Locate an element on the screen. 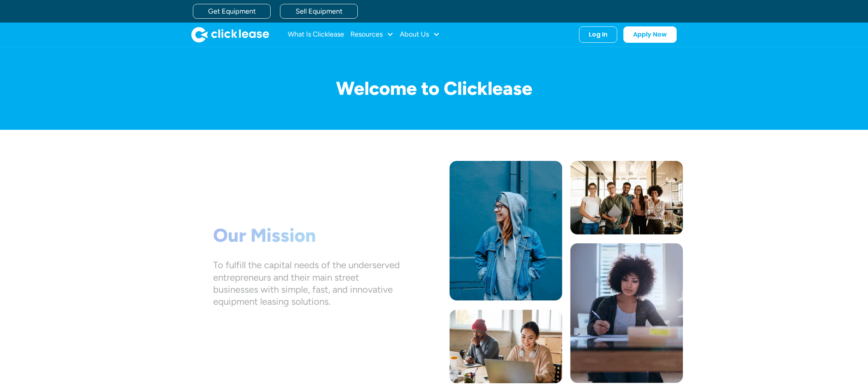 The image size is (868, 391). div: To fulfill the capital needs of the underserved entrepreneurs and their main street businesses wi... is located at coordinates (307, 283).